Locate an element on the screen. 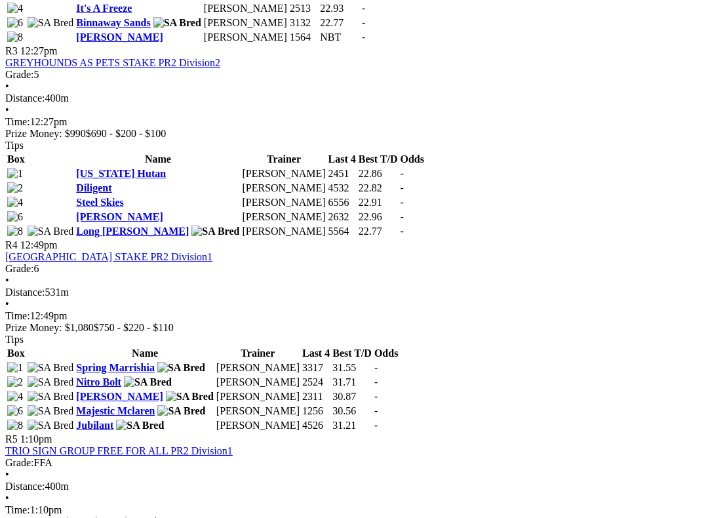 This screenshot has width=708, height=518. span: Box is located at coordinates (16, 159).